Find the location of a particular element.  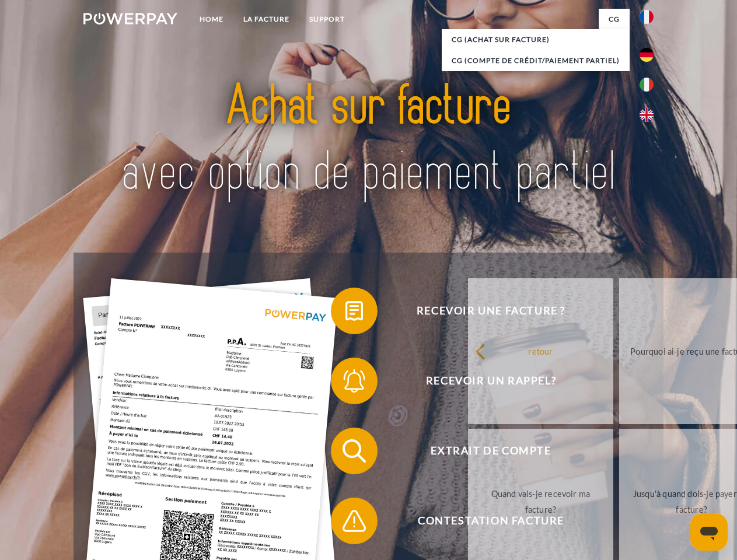

div: retour is located at coordinates (540, 350).